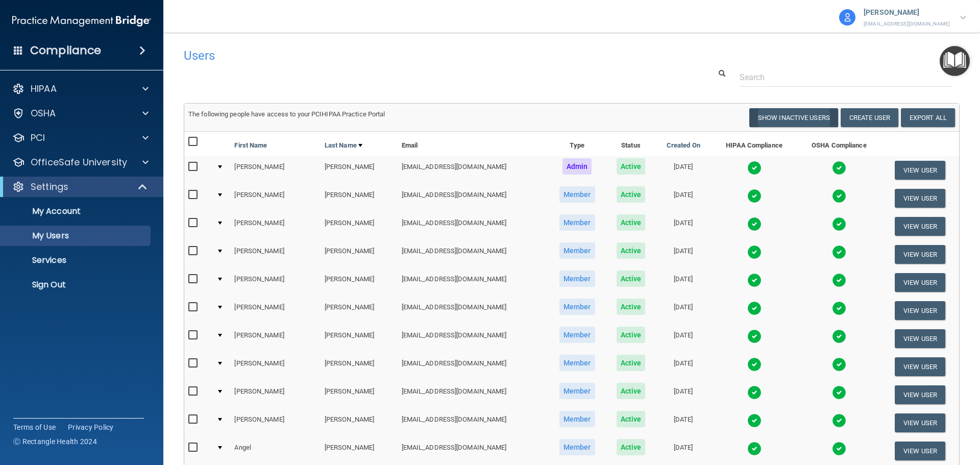  What do you see at coordinates (407, 56) in the screenshot?
I see `h4: Users` at bounding box center [407, 56].